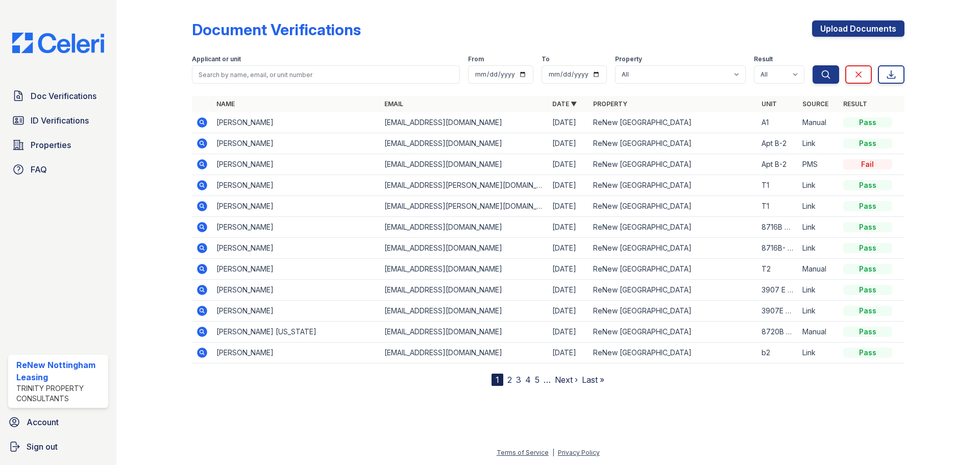  Describe the element at coordinates (519, 380) in the screenshot. I see `a: 3` at that location.